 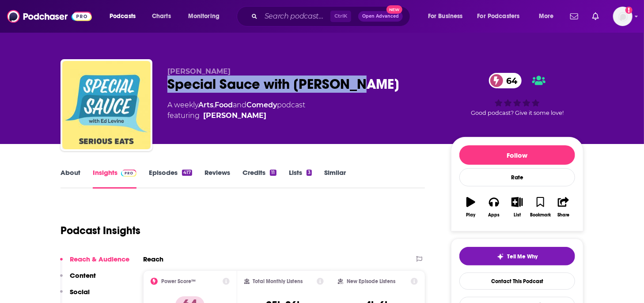 I want to click on button: Share, so click(x=563, y=207).